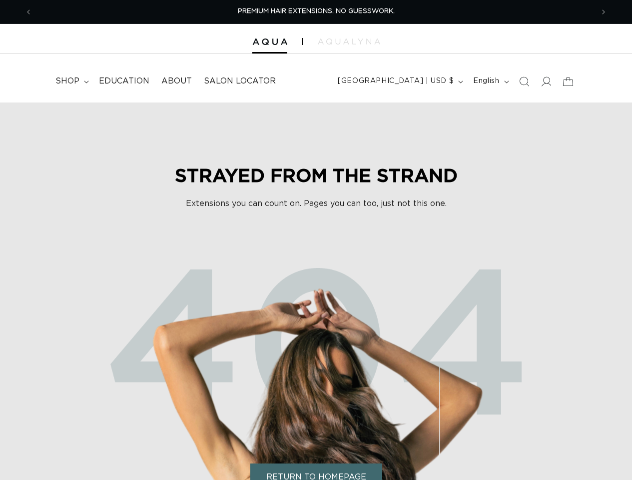 This screenshot has width=632, height=480. I want to click on p: Extensions you can count on. Pages you can too, just not this one., so click(316, 202).